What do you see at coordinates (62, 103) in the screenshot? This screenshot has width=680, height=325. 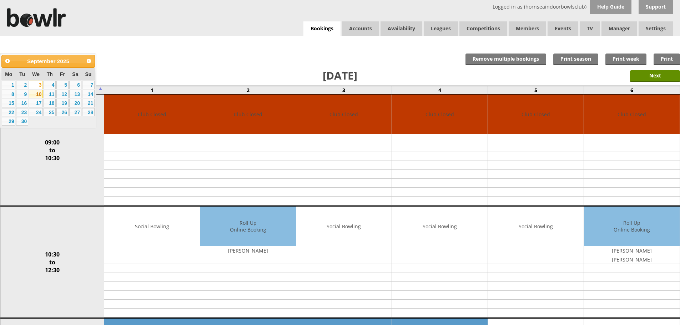 I see `a: 19` at bounding box center [62, 103].